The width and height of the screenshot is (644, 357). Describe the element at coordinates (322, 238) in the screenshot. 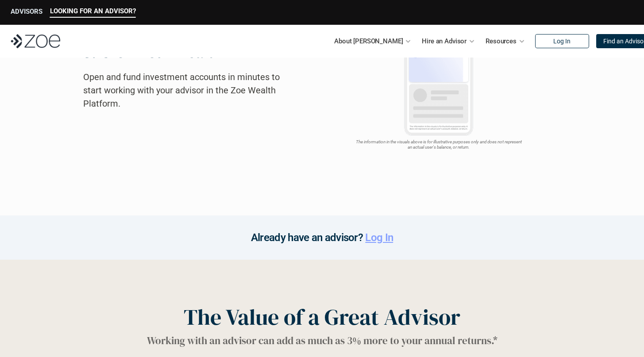

I see `h2: Already have an advisor?` at that location.